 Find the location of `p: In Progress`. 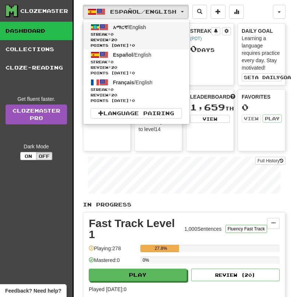

p: In Progress is located at coordinates (184, 205).